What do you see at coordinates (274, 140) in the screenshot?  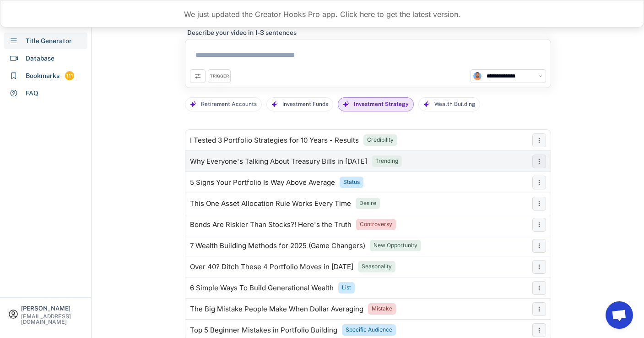 I see `div: I Tested 3 Portfolio Strategies for 10 Years - Results` at bounding box center [274, 140].